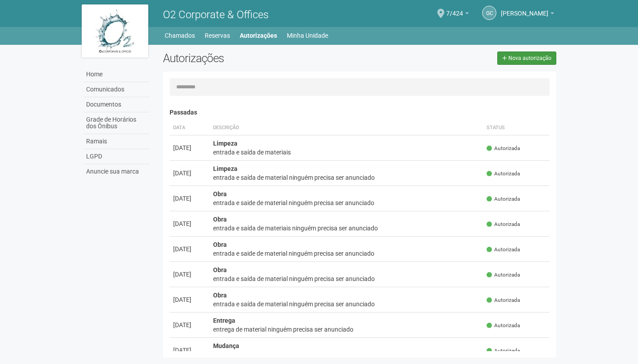 This screenshot has height=364, width=638. I want to click on span: Nova autorização, so click(530, 59).